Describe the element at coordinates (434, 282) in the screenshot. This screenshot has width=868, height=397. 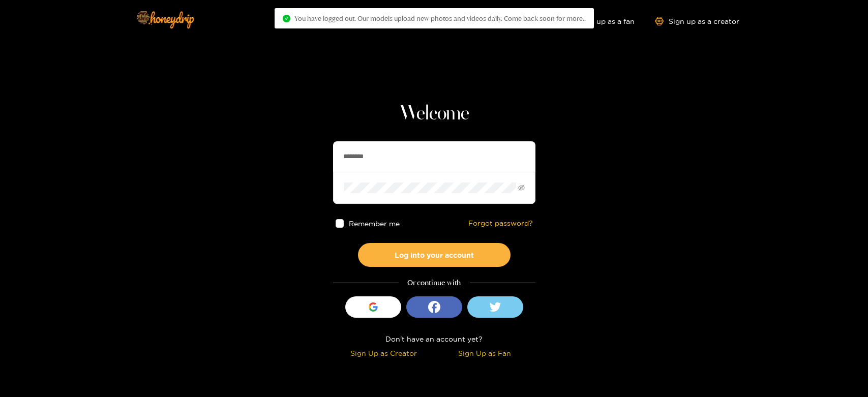
I see `div: Or continue with` at that location.